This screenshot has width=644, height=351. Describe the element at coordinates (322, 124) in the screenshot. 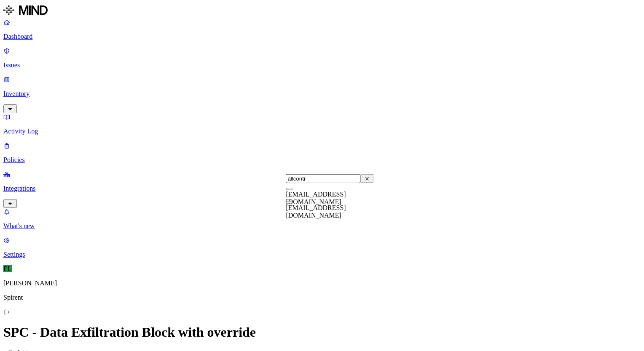

I see `a: Activity Log` at that location.